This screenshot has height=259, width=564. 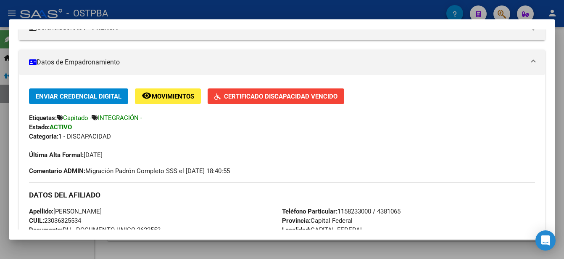 What do you see at coordinates (342, 211) in the screenshot?
I see `span: 1158233000 / 4381065` at bounding box center [342, 211].